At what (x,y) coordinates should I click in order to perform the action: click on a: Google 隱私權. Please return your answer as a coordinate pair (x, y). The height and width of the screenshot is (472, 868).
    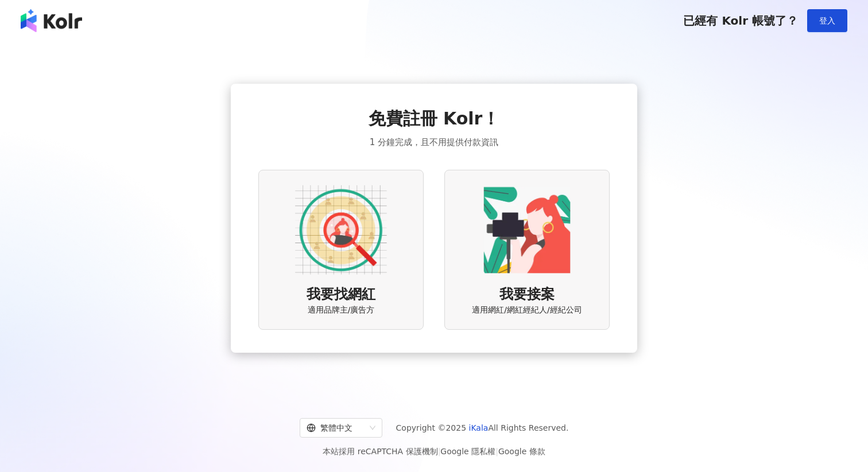
    Looking at the image, I should click on (468, 451).